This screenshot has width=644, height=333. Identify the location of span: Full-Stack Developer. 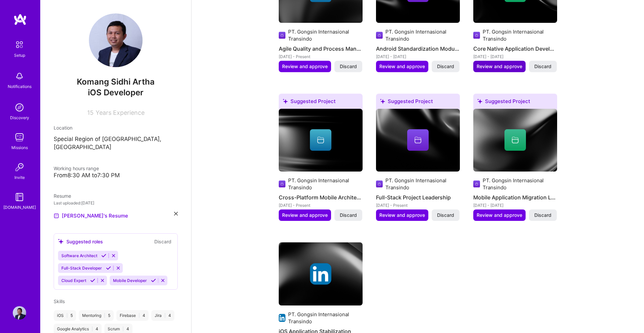
(82, 268).